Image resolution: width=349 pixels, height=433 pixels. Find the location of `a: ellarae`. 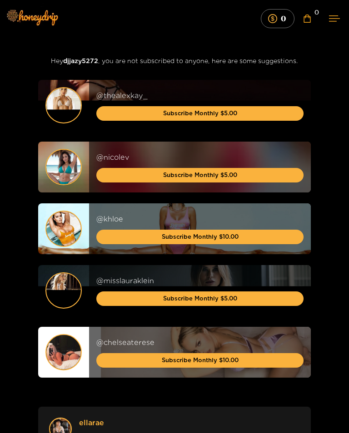

a: ellarae is located at coordinates (104, 423).